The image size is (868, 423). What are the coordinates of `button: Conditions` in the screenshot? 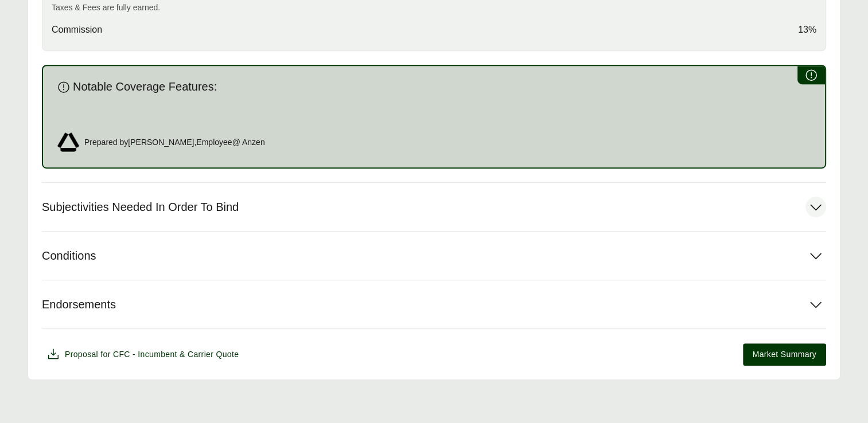 It's located at (434, 256).